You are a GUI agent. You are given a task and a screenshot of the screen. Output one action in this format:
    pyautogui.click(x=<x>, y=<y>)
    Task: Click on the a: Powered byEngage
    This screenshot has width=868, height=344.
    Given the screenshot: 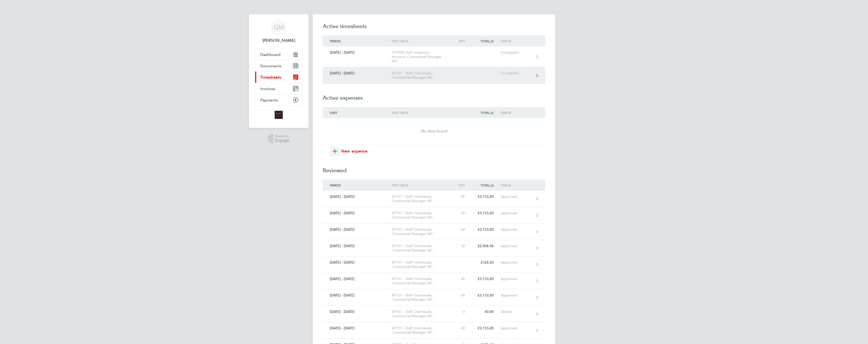 What is the action you would take?
    pyautogui.click(x=279, y=139)
    